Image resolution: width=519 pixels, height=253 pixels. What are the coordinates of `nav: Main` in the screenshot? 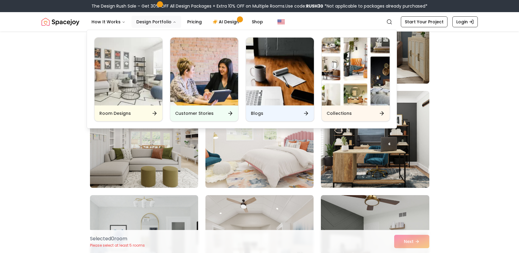 It's located at (177, 22).